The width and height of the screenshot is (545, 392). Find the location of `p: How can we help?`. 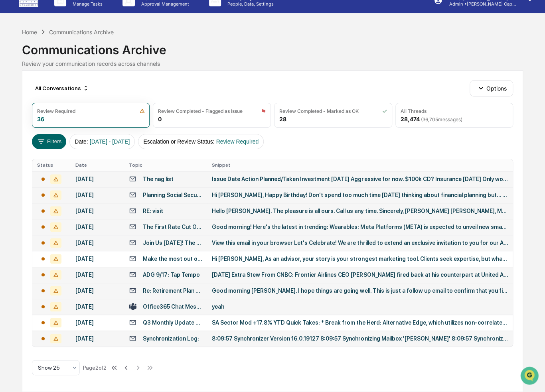

p: How can we help? is located at coordinates (77, 23).